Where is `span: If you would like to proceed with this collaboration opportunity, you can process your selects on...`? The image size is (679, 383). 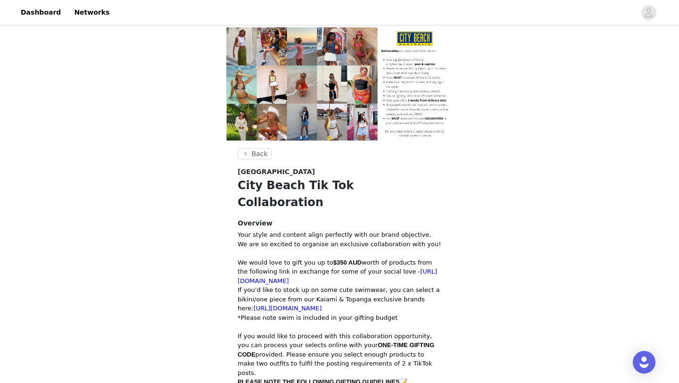
span: If you would like to proceed with this collaboration opportunity, you can process your selects on... is located at coordinates (336, 354).